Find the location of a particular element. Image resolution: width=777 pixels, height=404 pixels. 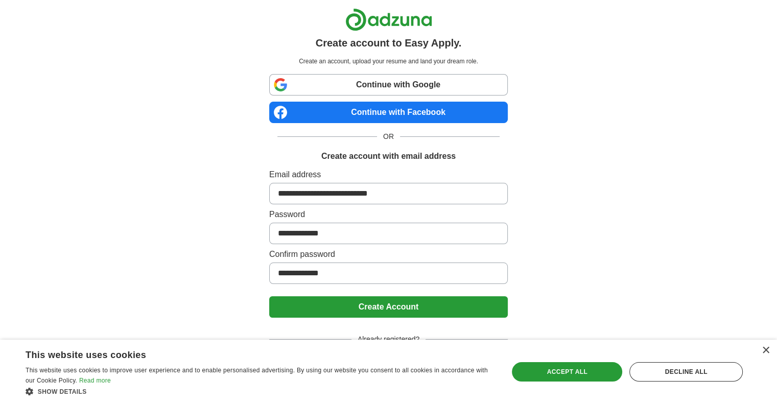

a: Continue with Facebook is located at coordinates (388, 112).